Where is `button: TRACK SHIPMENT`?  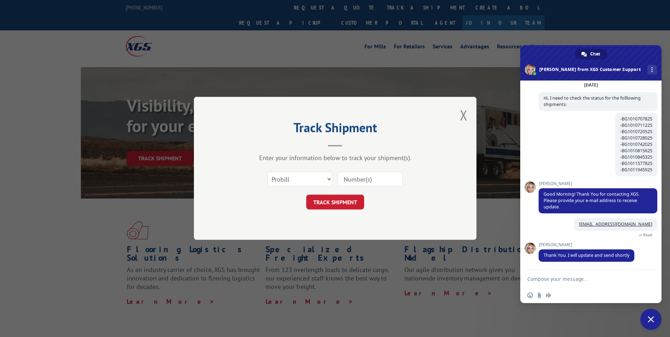 button: TRACK SHIPMENT is located at coordinates (335, 202).